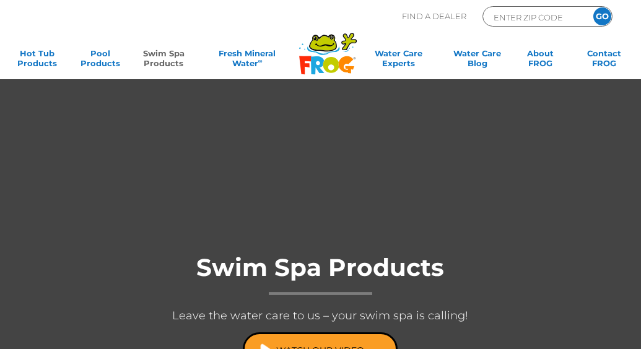  What do you see at coordinates (100, 61) in the screenshot?
I see `a: PoolProducts` at bounding box center [100, 61].